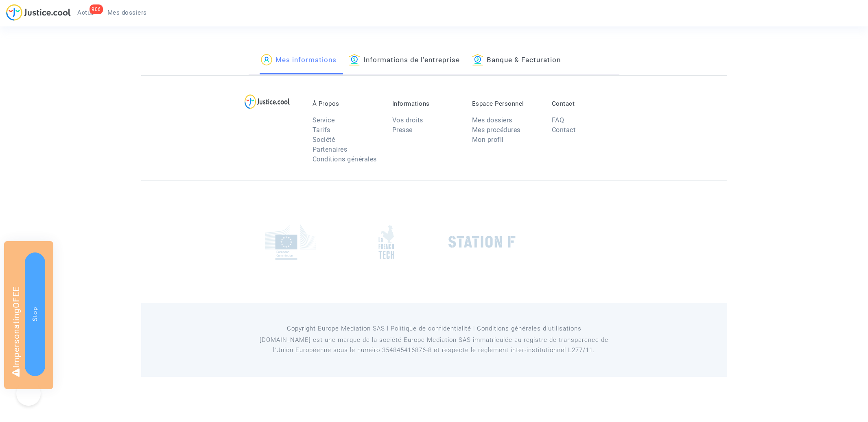 The height and width of the screenshot is (422, 868). I want to click on p: Espace Personnel, so click(506, 104).